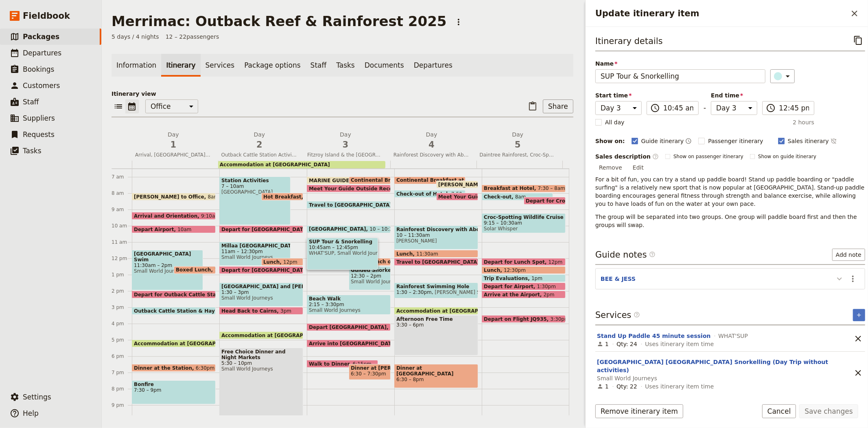 The image size is (868, 428). What do you see at coordinates (524, 269) in the screenshot?
I see `div: Lunch12:30pm` at bounding box center [524, 269].